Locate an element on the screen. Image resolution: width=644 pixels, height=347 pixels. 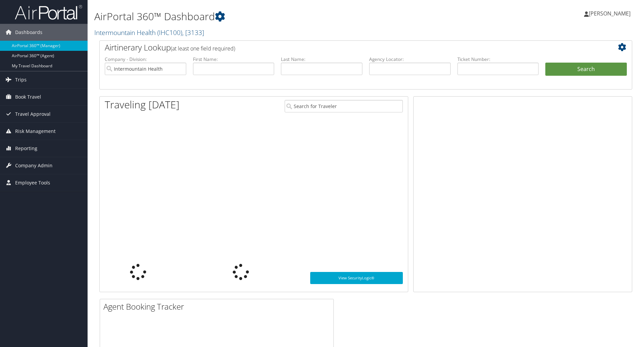
span: Book Travel is located at coordinates (28, 97).